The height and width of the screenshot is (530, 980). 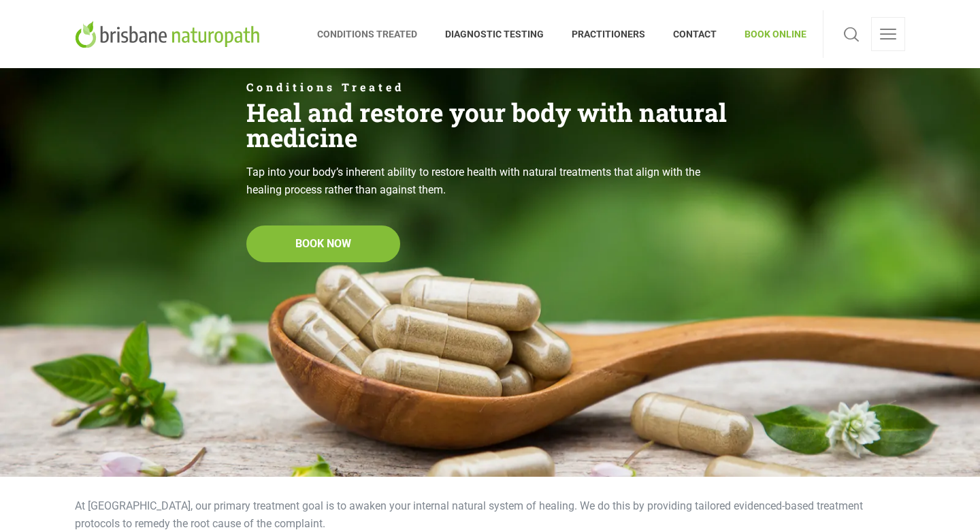 What do you see at coordinates (695, 34) in the screenshot?
I see `a: CONTACT` at bounding box center [695, 34].